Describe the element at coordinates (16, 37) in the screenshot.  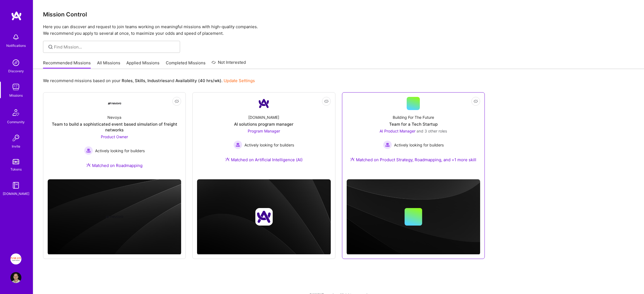
I see `img: bell` at that location.